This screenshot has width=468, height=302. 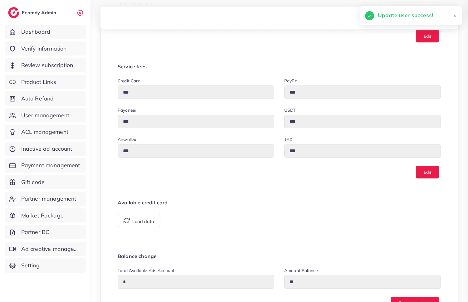 What do you see at coordinates (45, 132) in the screenshot?
I see `span: ACL management` at bounding box center [45, 132].